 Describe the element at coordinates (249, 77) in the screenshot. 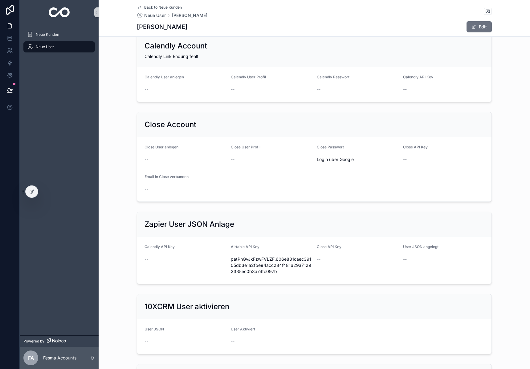

I see `span: Calendly User Profil` at that location.